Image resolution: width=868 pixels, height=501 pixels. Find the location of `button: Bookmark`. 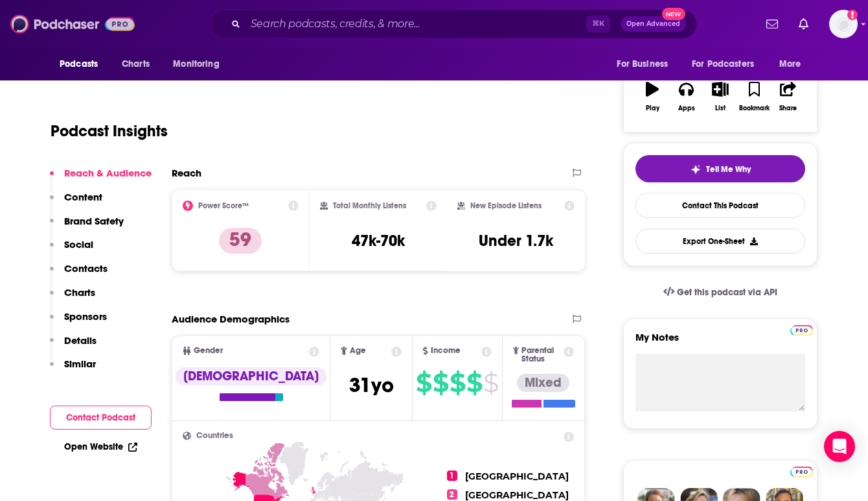

button: Bookmark is located at coordinates (754, 96).